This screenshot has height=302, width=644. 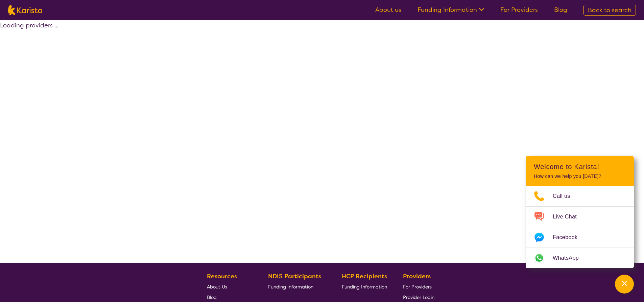 What do you see at coordinates (222, 277) in the screenshot?
I see `b: Resources` at bounding box center [222, 277].